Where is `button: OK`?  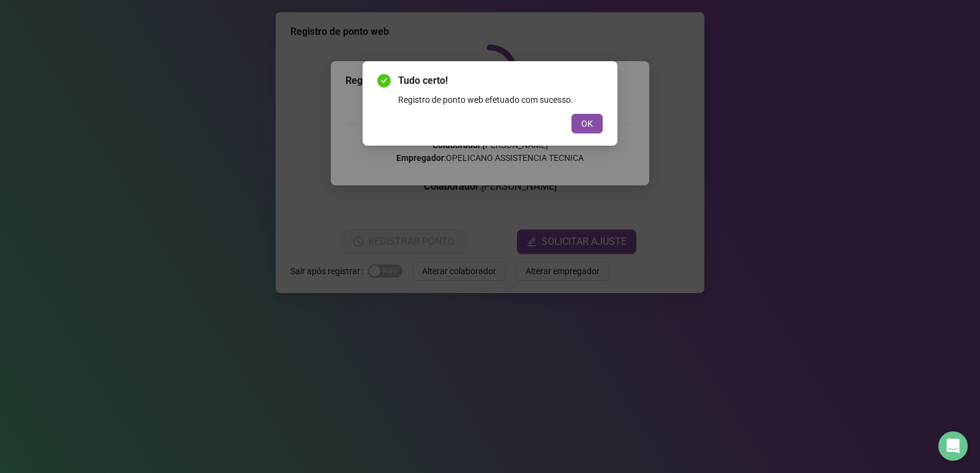
button: OK is located at coordinates (587, 124).